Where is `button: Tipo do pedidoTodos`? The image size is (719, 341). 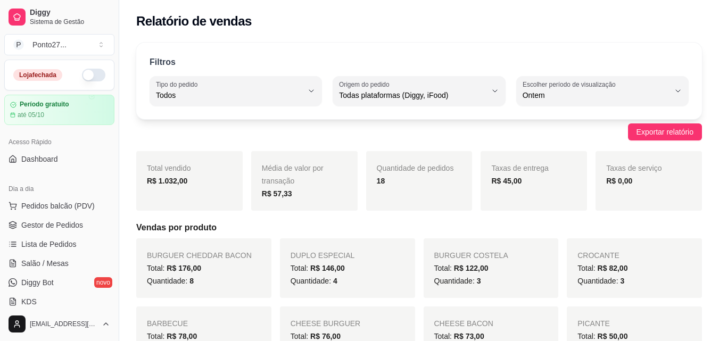 button: Tipo do pedidoTodos is located at coordinates (236, 91).